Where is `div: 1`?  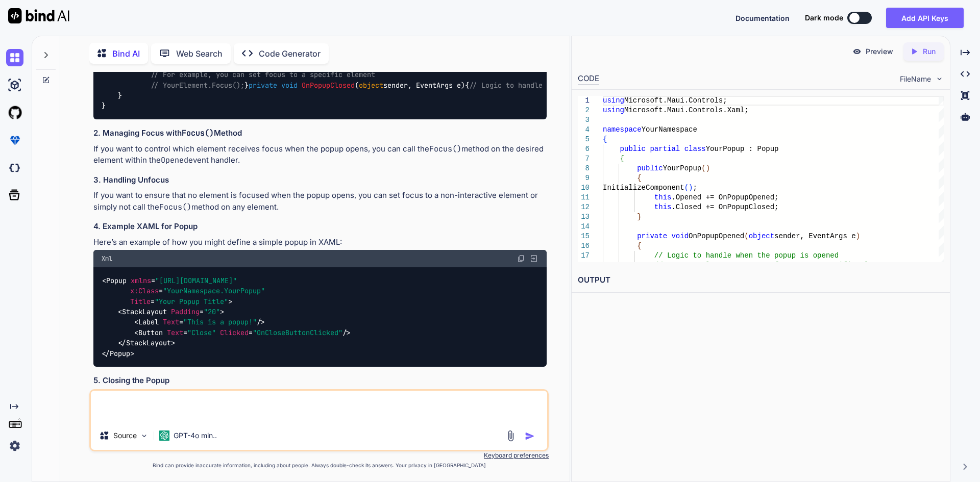
div: 1 is located at coordinates (583, 101).